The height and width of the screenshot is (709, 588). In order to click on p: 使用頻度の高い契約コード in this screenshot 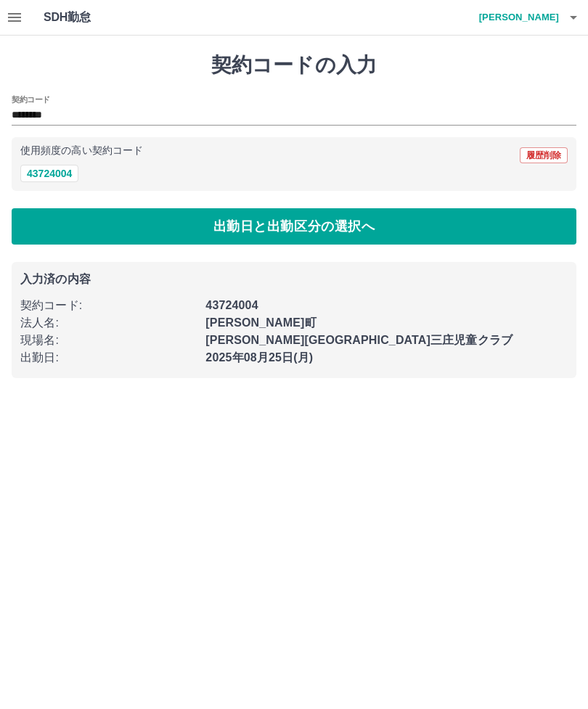, I will do `click(81, 151)`.